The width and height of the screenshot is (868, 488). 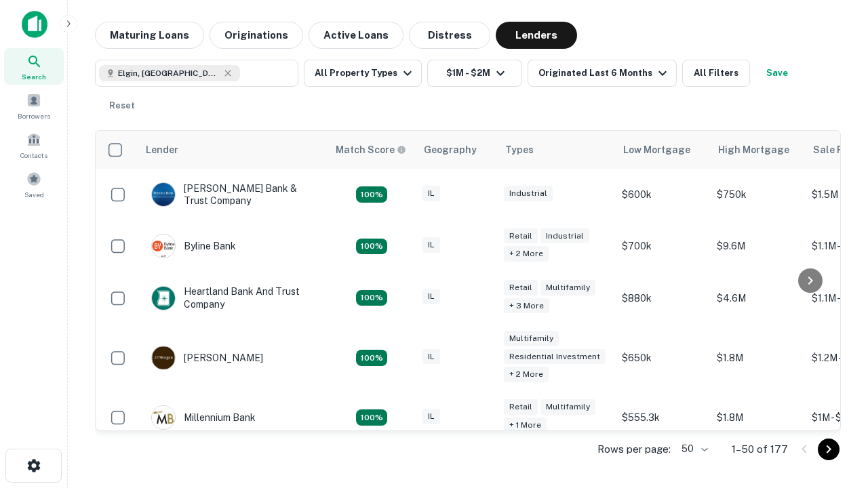 What do you see at coordinates (162, 150) in the screenshot?
I see `div: Lender` at bounding box center [162, 150].